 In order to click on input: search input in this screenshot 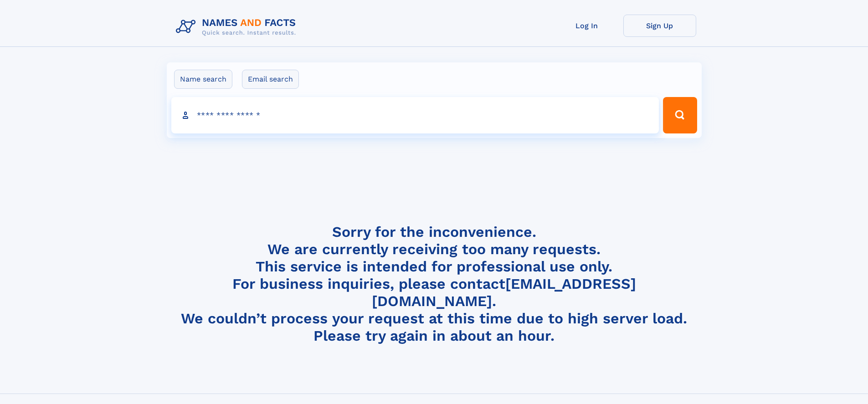, I will do `click(415, 116)`.